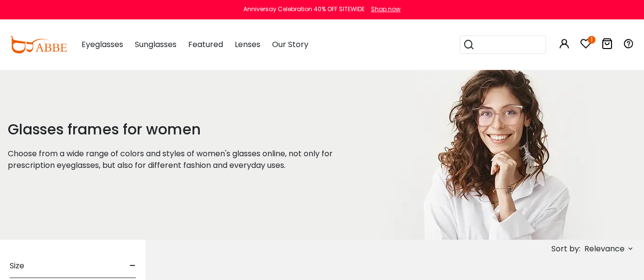 The height and width of the screenshot is (280, 644). I want to click on a: 1, so click(586, 45).